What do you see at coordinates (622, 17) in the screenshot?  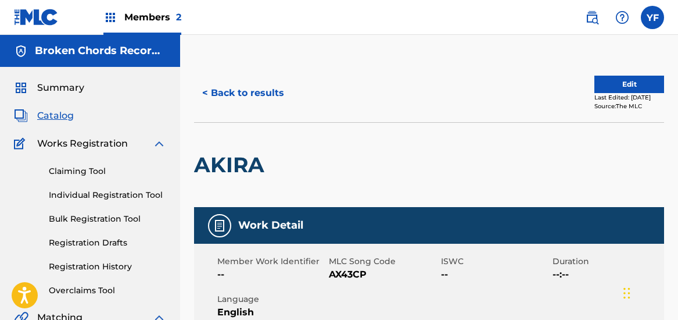 I see `div: Help` at bounding box center [622, 17].